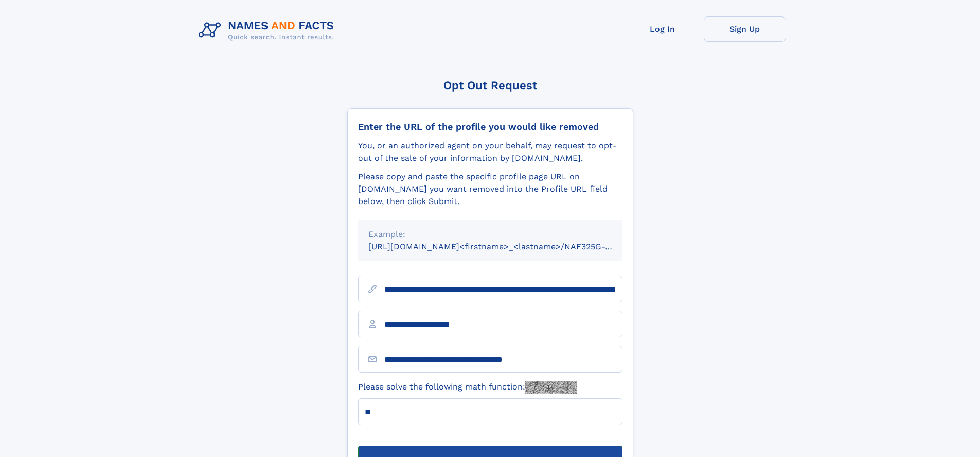 Image resolution: width=980 pixels, height=457 pixels. What do you see at coordinates (269, 30) in the screenshot?
I see `img: Logo Names and Facts` at bounding box center [269, 30].